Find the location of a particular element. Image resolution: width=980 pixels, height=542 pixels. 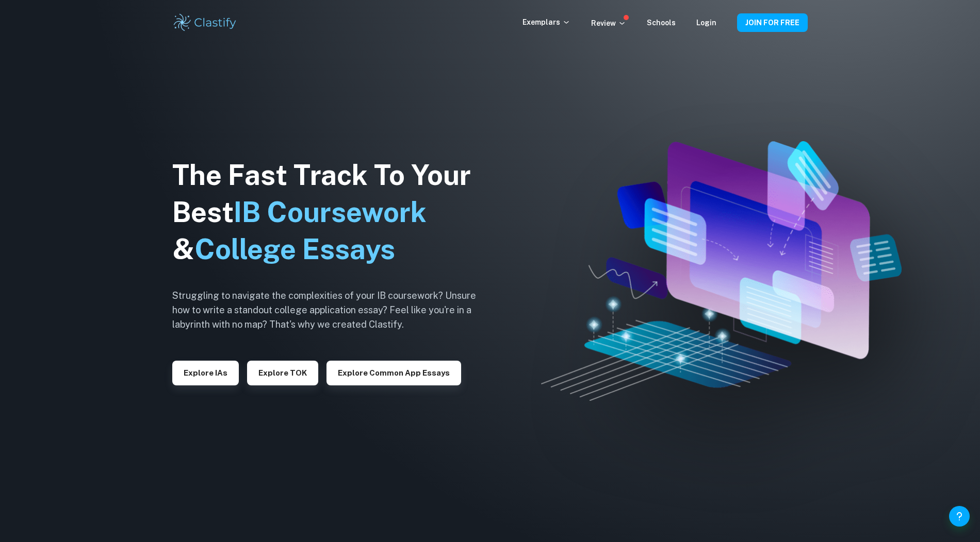

img: Clastify hero is located at coordinates (721, 271).